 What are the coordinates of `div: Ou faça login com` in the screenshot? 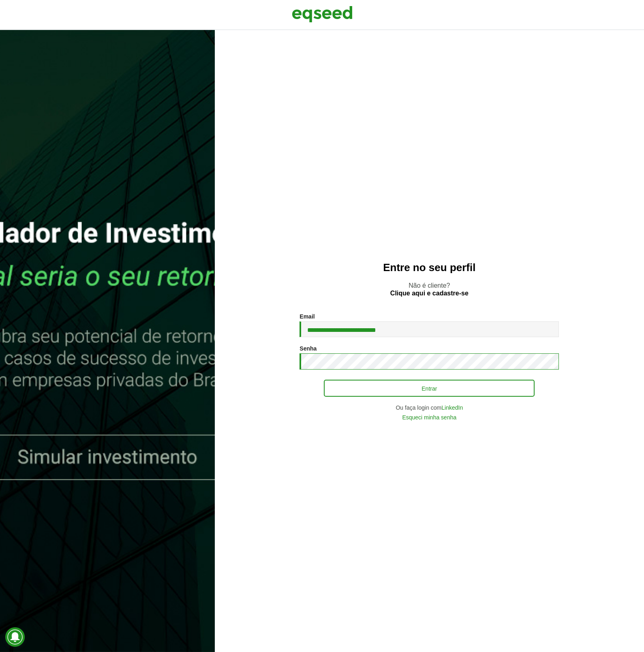 It's located at (429, 408).